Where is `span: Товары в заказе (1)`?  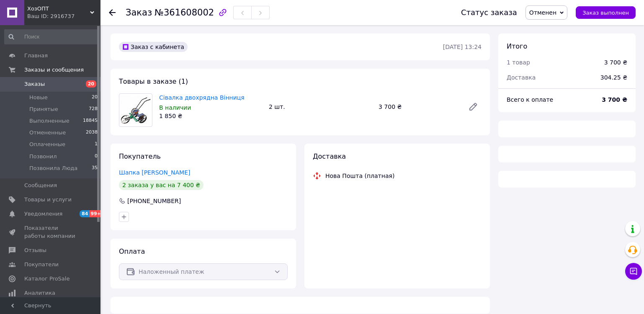
span: Товары в заказе (1) is located at coordinates (153, 82).